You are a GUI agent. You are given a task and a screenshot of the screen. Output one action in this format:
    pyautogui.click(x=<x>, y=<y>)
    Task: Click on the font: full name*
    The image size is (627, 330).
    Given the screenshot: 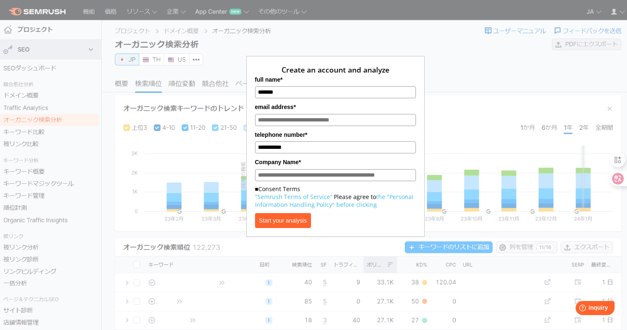 What is the action you would take?
    pyautogui.click(x=269, y=80)
    